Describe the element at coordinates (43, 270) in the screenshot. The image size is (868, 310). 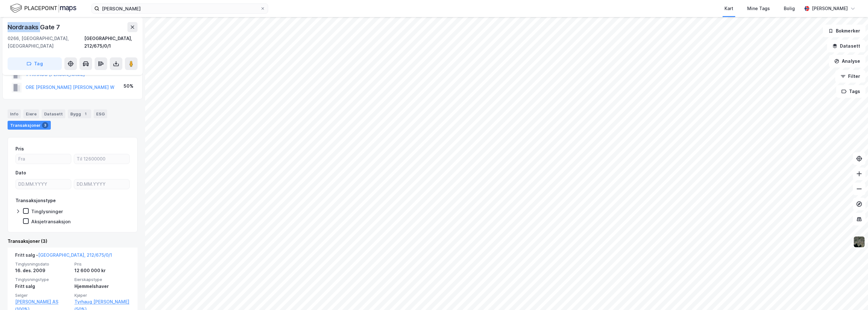
I see `div: 16. des. 2009` at that location.